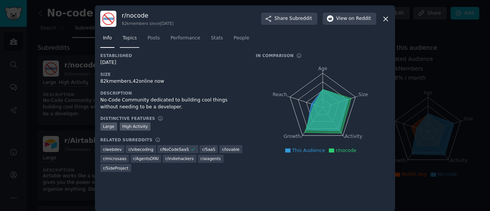 The height and width of the screenshot is (211, 490). What do you see at coordinates (360, 19) in the screenshot?
I see `span: on Reddit` at bounding box center [360, 19].